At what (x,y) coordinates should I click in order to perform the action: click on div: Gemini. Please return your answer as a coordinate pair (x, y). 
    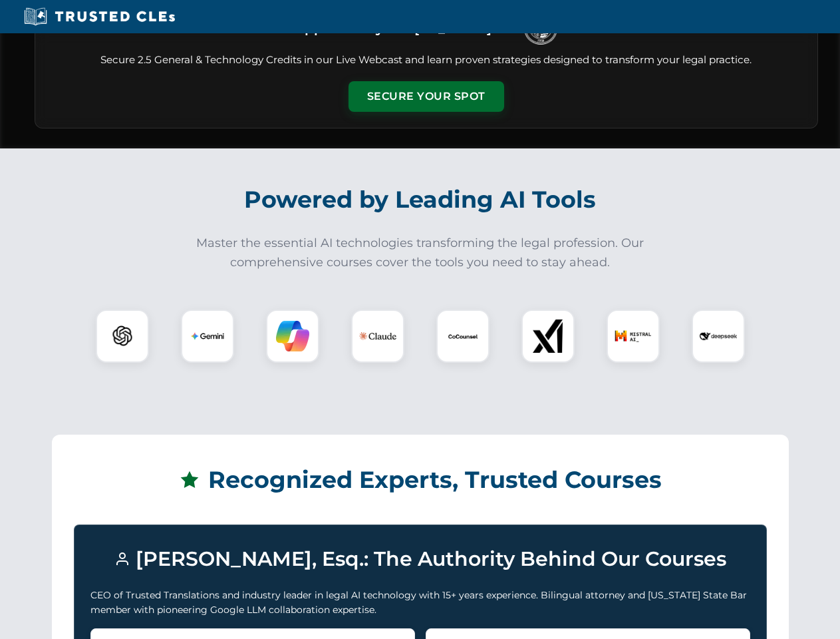
    Looking at the image, I should click on (208, 336).